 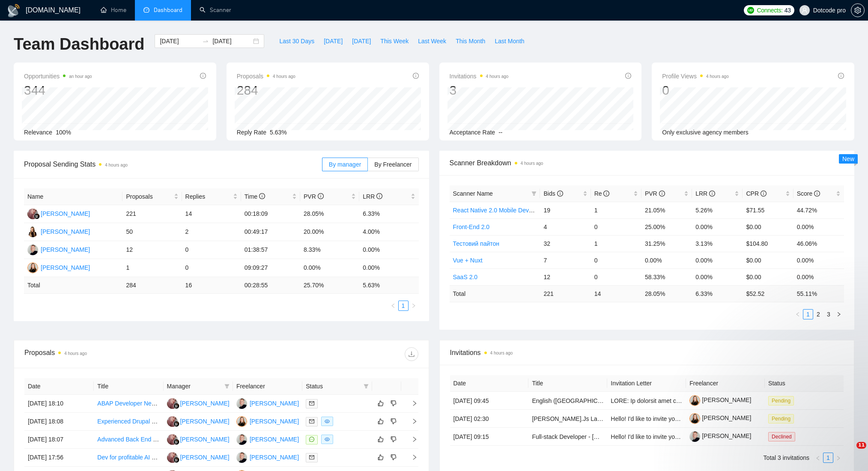 I want to click on td: ABAP Developer Needed for SAP ECC Integration with SaaS Application, so click(x=129, y=404).